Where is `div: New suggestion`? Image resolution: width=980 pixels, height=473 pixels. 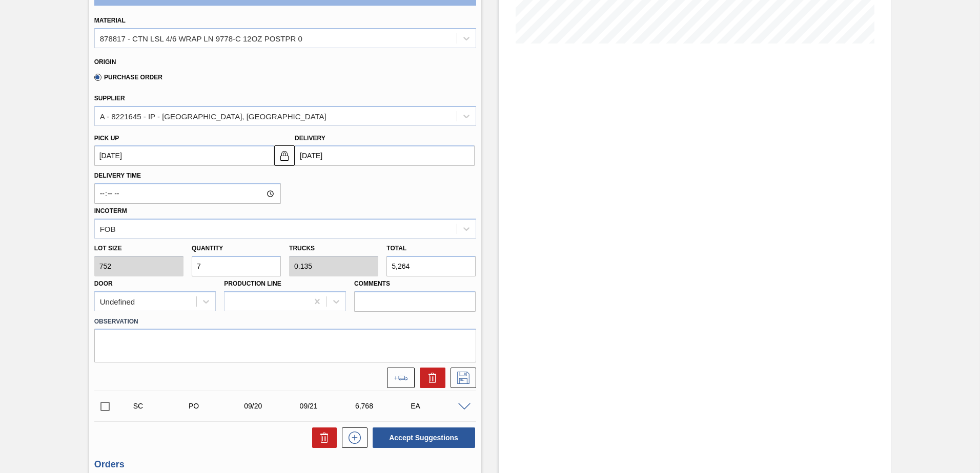
div: New suggestion is located at coordinates (352, 438).